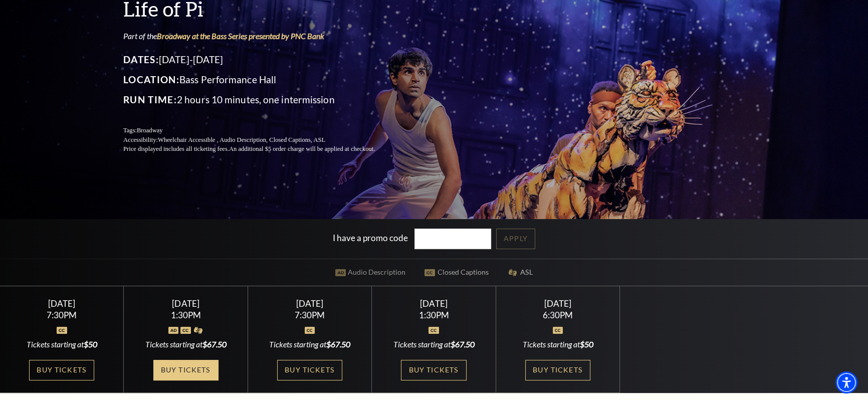  I want to click on p: Price displayed includes all ticketing fees., so click(262, 149).